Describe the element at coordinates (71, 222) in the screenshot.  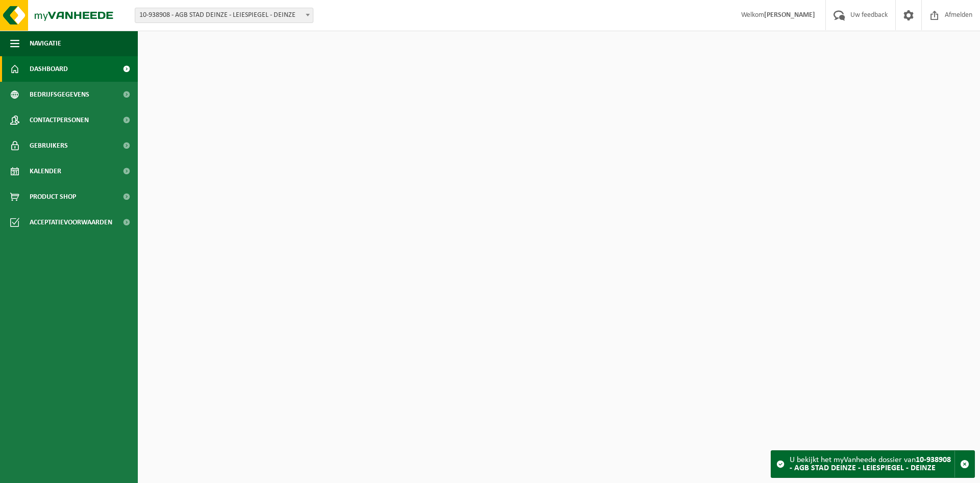
I see `span: Acceptatievoorwaarden` at that location.